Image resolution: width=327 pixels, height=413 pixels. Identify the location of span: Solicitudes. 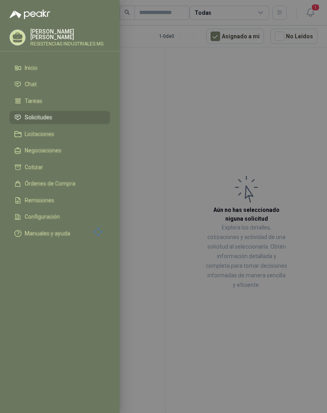
(38, 117).